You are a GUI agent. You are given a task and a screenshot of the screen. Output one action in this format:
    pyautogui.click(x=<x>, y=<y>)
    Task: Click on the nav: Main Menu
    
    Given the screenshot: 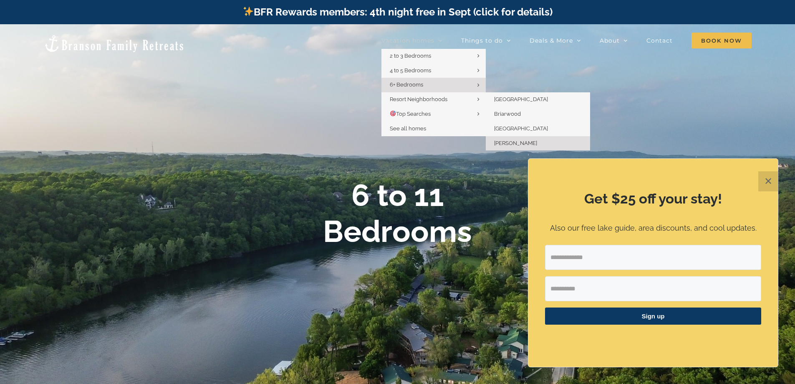 What is the action you would take?
    pyautogui.click(x=567, y=40)
    